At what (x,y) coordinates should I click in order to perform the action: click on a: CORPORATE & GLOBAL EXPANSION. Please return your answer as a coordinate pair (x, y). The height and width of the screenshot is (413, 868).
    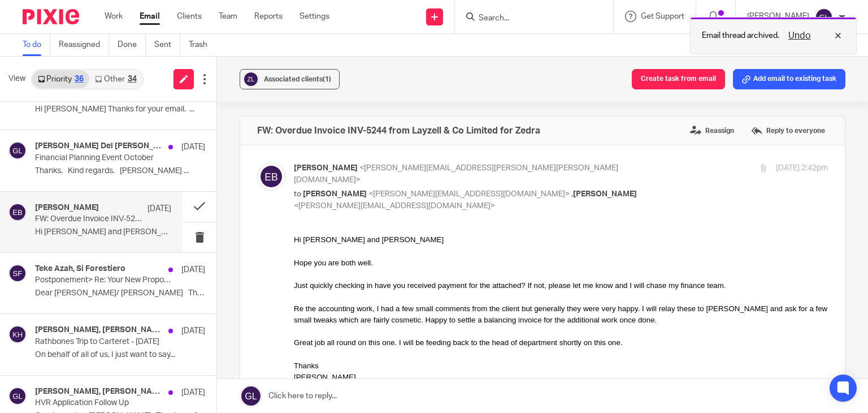
    Looking at the image, I should click on (137, 217).